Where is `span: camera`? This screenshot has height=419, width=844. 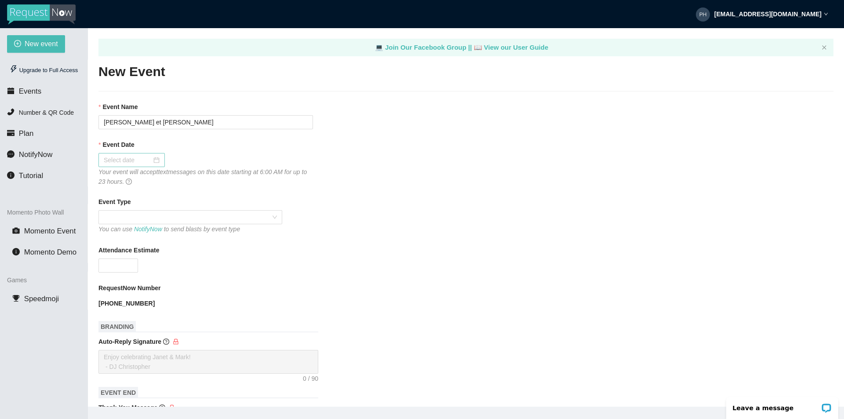 span: camera is located at coordinates (16, 230).